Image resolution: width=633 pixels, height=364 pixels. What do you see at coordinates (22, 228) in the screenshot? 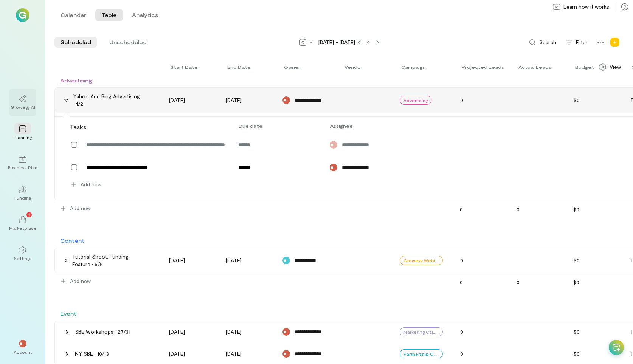
I see `div: Marketplace` at bounding box center [22, 228].